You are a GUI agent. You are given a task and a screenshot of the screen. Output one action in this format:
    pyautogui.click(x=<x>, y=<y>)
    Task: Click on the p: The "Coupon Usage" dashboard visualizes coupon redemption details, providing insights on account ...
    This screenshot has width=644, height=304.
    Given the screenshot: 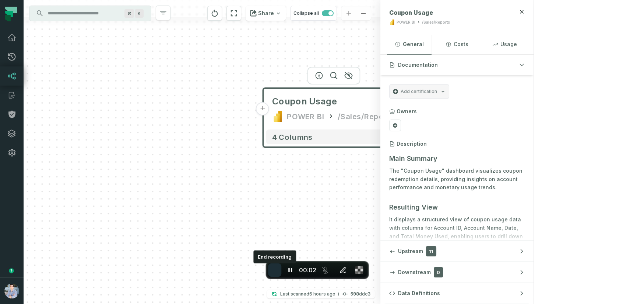 What is the action you would take?
    pyautogui.click(x=457, y=180)
    